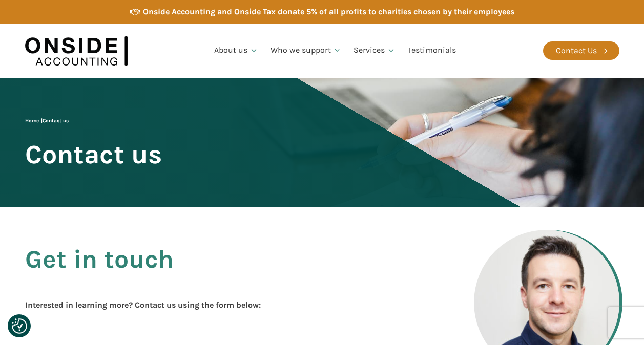 This screenshot has width=644, height=345. Describe the element at coordinates (581, 50) in the screenshot. I see `a: Contact Us` at that location.